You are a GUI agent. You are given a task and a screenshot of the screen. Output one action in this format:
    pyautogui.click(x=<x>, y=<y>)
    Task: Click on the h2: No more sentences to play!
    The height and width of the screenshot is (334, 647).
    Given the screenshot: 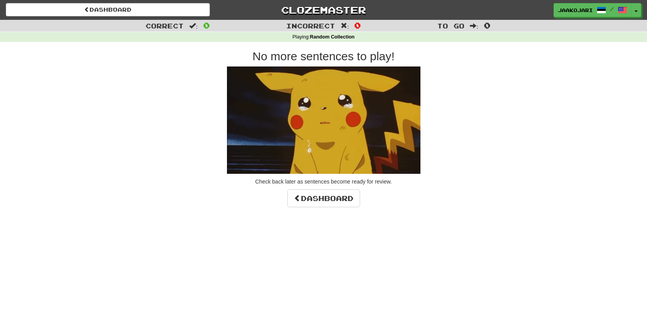 What is the action you would take?
    pyautogui.click(x=323, y=56)
    